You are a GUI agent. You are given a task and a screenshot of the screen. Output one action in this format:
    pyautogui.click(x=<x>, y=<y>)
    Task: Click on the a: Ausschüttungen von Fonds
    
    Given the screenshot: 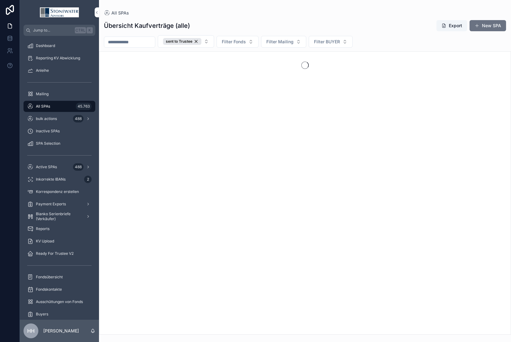 What is the action you would take?
    pyautogui.click(x=59, y=302)
    